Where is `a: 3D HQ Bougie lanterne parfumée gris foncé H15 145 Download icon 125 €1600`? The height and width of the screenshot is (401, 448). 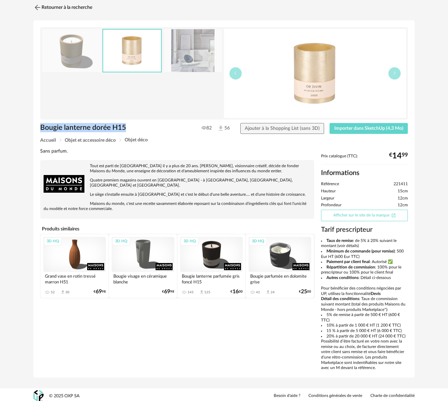 a: 3D HQ Bougie lanterne parfumée gris foncé H15 145 Download icon 125 €1600 is located at coordinates (211, 266).